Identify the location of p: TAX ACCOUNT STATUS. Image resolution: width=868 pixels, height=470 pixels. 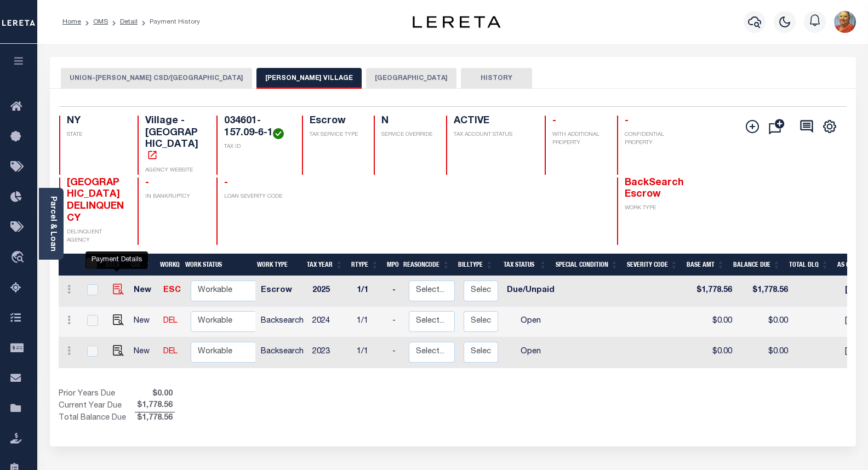
(493, 135).